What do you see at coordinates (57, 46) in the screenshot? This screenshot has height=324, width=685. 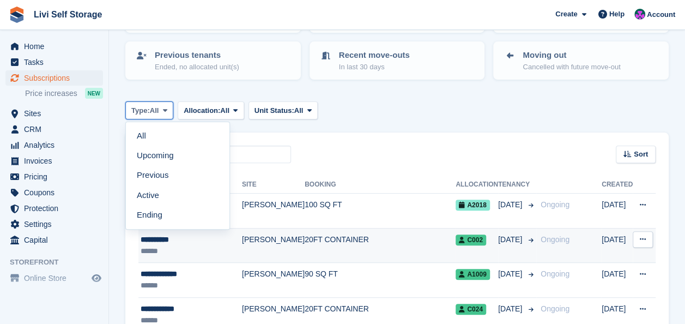 I see `span: Home` at bounding box center [57, 46].